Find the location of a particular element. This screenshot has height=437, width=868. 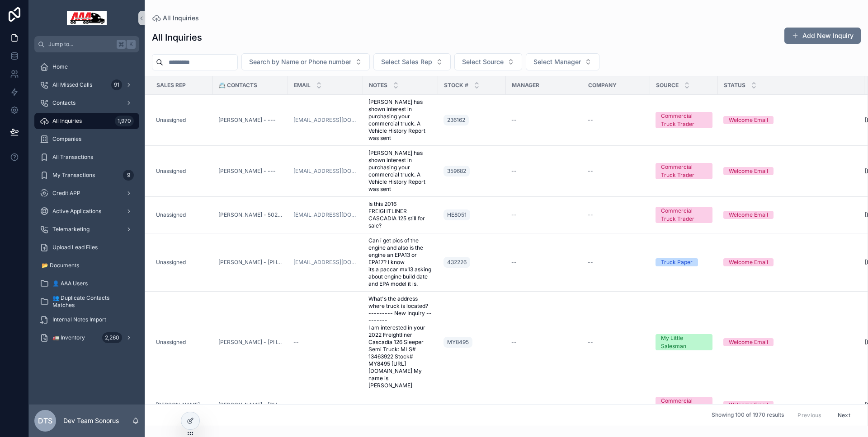

a: All Missed Calls91 is located at coordinates (87, 85).